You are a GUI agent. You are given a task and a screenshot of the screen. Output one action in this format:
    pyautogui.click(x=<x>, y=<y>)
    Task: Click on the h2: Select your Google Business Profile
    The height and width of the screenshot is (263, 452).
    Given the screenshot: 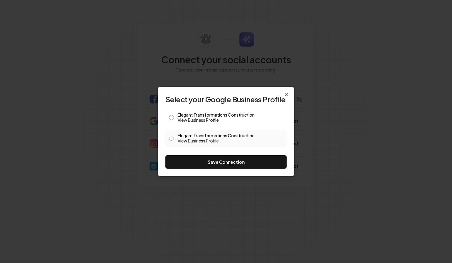 What is the action you would take?
    pyautogui.click(x=226, y=99)
    